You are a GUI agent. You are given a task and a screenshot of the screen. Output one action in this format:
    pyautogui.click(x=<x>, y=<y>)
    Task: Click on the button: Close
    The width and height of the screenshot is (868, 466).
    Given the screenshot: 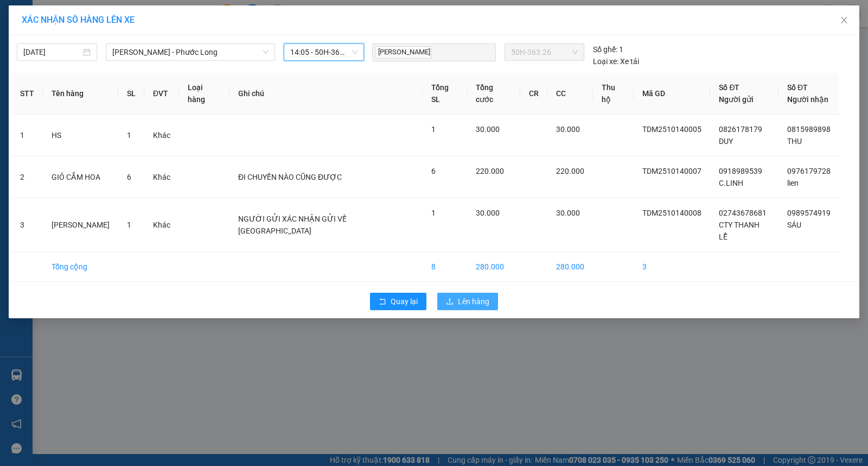 What is the action you would take?
    pyautogui.click(x=844, y=21)
    